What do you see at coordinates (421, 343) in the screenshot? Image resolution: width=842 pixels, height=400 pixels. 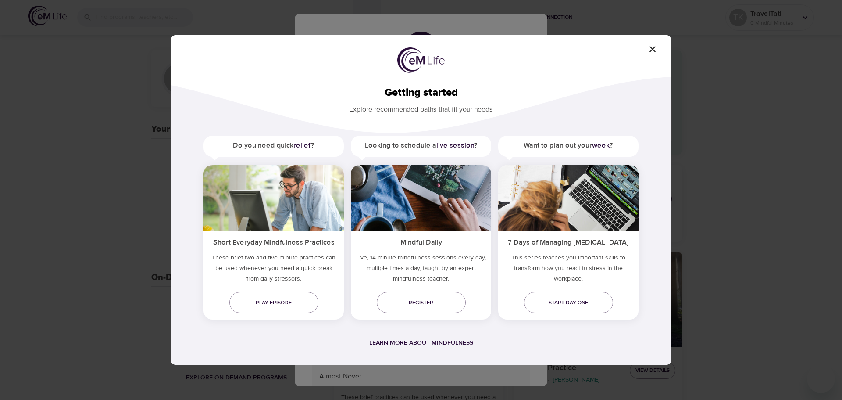 I see `span: Learn more about mindfulness` at bounding box center [421, 343].